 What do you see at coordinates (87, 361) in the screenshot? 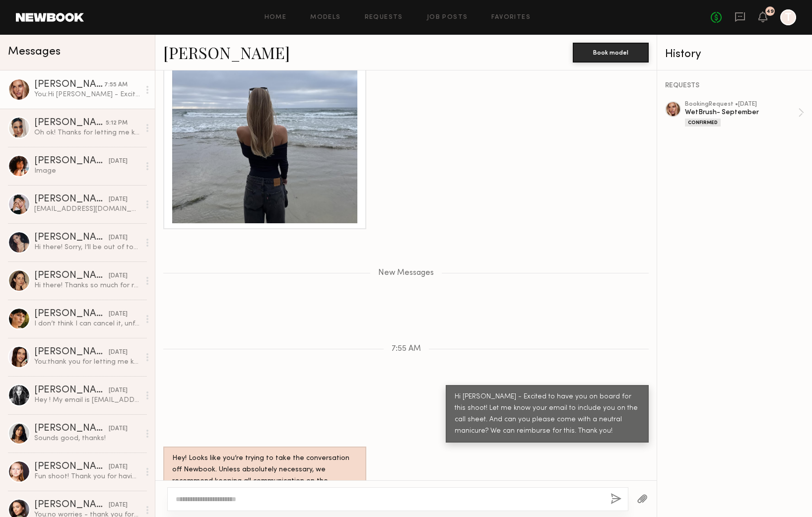
I see `div: You: thank you for letting me know!` at bounding box center [87, 361].